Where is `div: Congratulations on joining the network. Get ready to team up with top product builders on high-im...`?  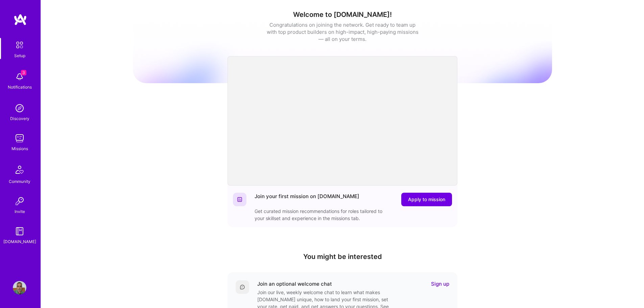 div: Congratulations on joining the network. Get ready to team up with top product builders on high-im... is located at coordinates (343, 32).